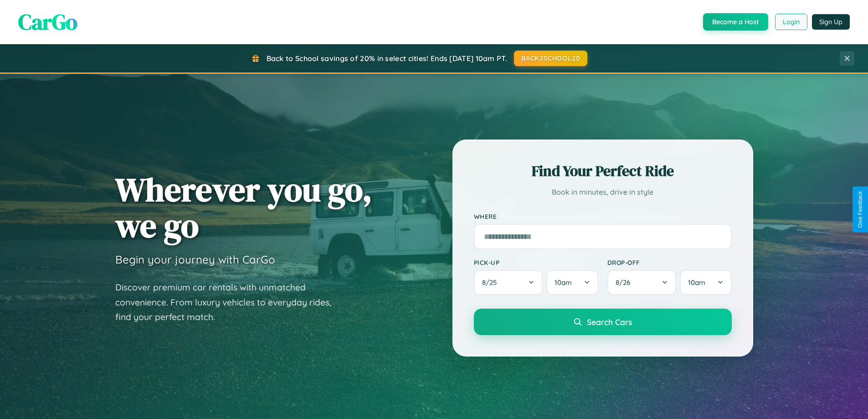 This screenshot has height=419, width=868. I want to click on button: Search Cars, so click(603, 322).